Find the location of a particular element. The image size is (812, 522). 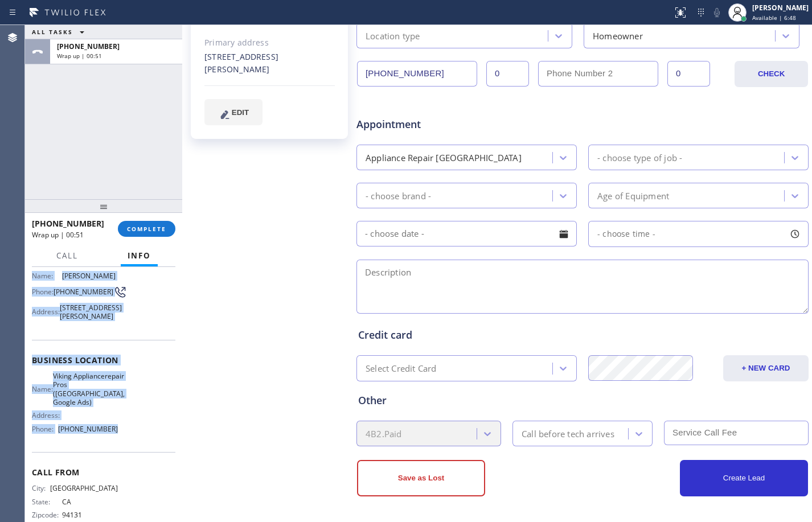

button: Create Lead is located at coordinates (744, 478).